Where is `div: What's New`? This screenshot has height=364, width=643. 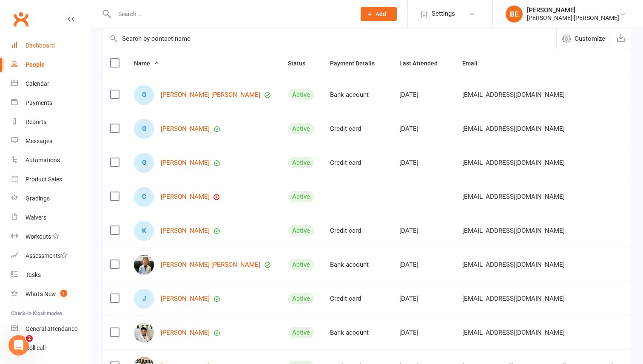
div: What's New is located at coordinates (41, 294).